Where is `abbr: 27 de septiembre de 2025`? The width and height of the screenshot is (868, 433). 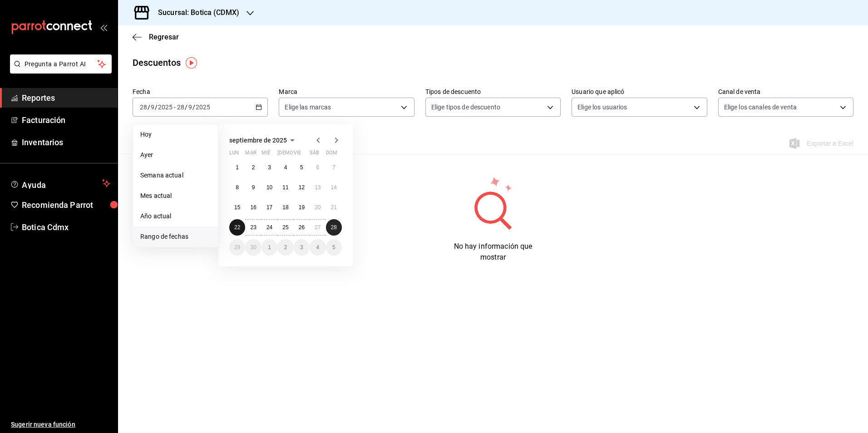
abbr: 27 de septiembre de 2025 is located at coordinates (318, 228).